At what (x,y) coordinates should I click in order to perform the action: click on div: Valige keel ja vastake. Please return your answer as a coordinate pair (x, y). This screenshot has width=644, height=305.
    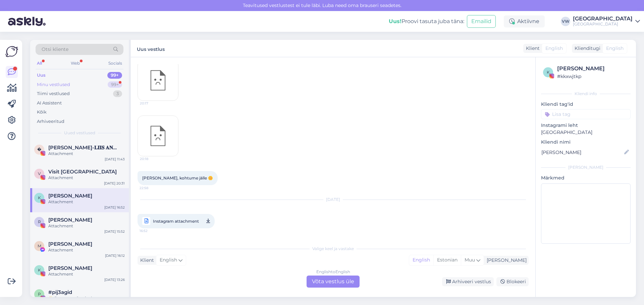
    Looking at the image, I should click on (333, 249).